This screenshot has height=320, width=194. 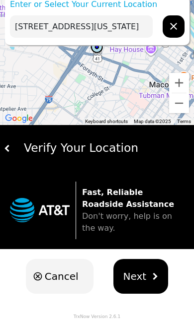 I want to click on strong: Fast, Reliable Roadside Assistance, so click(x=128, y=198).